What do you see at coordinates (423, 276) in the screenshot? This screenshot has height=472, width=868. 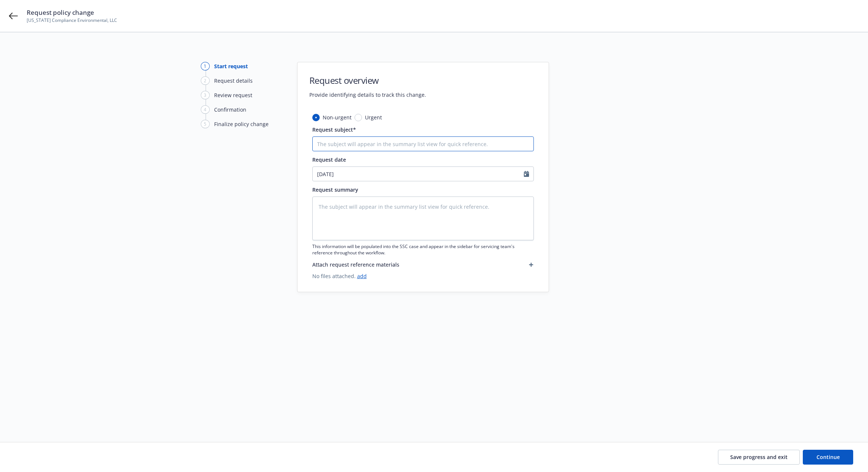 I see `span: No files attached.` at bounding box center [423, 276].